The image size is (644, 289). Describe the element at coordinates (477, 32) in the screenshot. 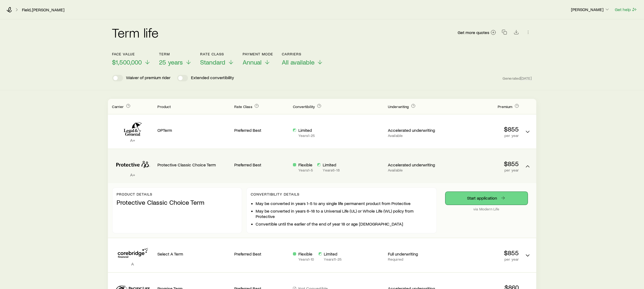

I see `a: Get more quotes` at that location.